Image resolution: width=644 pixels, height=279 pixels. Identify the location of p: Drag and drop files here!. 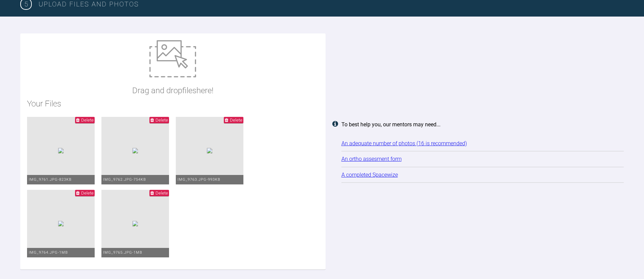
(173, 91).